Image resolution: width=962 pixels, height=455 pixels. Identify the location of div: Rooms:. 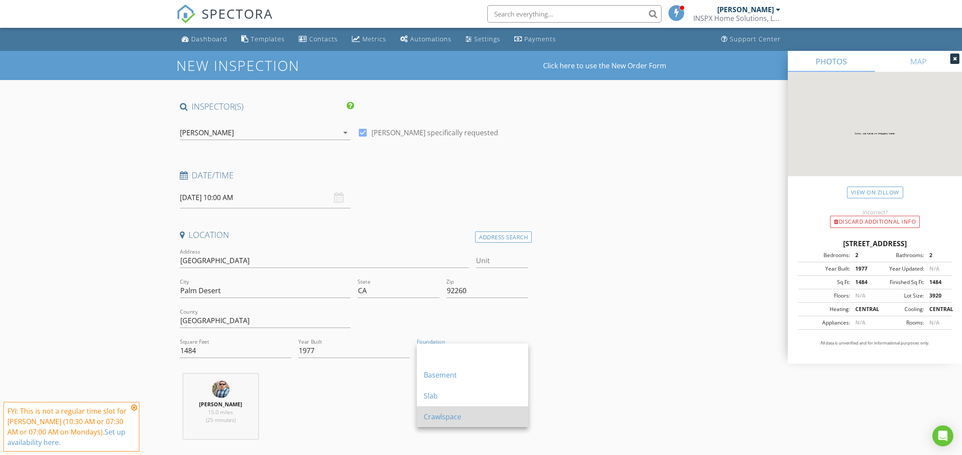
(899, 323).